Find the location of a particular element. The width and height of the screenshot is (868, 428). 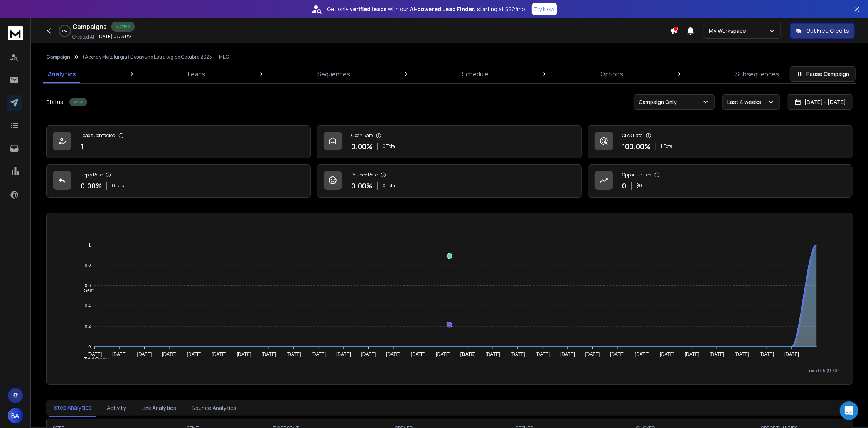

img: logo is located at coordinates (15, 33).